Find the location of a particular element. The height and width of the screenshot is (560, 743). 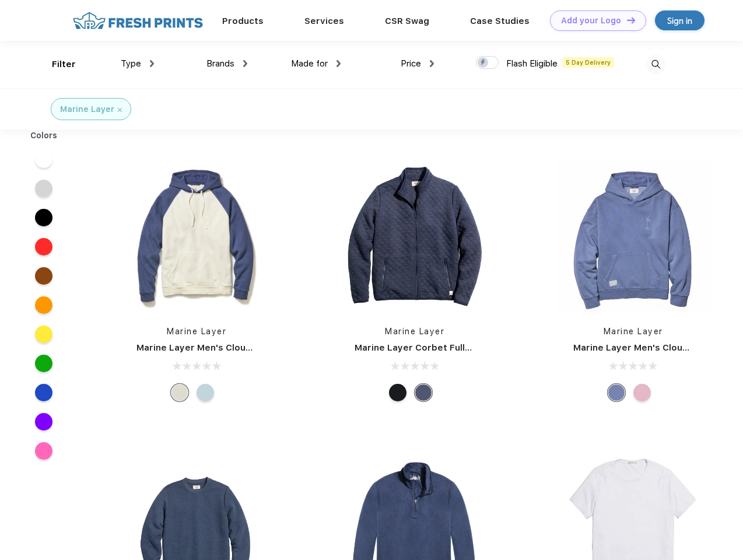

div: Navy is located at coordinates (423, 392).